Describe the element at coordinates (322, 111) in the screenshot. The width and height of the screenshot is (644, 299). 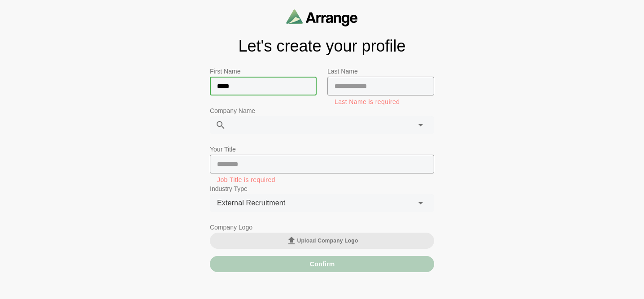
I see `p: Company Name` at that location.